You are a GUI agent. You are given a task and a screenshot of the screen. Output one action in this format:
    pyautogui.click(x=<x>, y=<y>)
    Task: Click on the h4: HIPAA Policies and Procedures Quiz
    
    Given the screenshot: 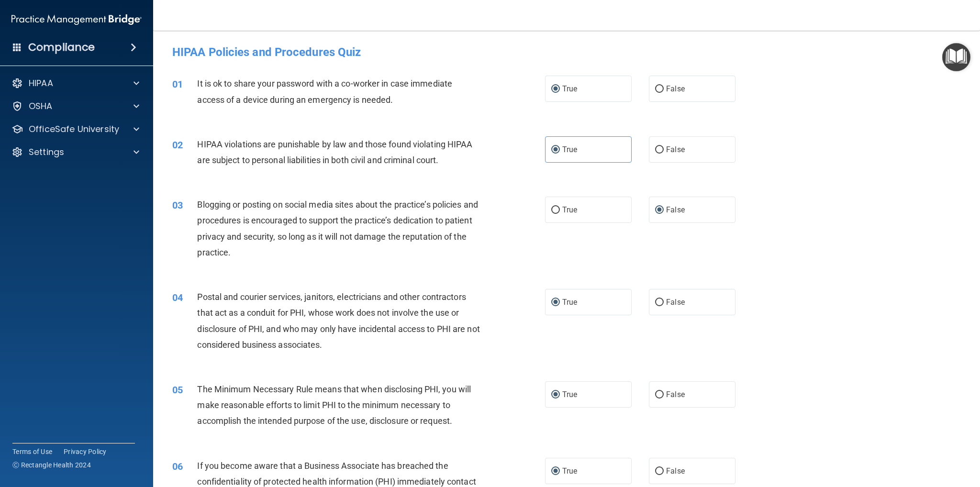 What is the action you would take?
    pyautogui.click(x=567, y=52)
    